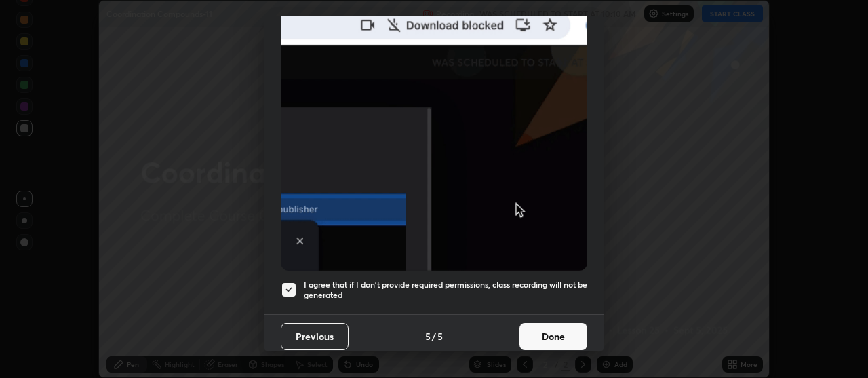 The width and height of the screenshot is (868, 378). What do you see at coordinates (553, 337) in the screenshot?
I see `button: Done` at bounding box center [553, 337].